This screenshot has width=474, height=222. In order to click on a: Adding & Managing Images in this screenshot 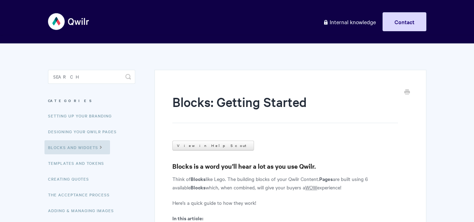, I will do `click(83, 210)`.